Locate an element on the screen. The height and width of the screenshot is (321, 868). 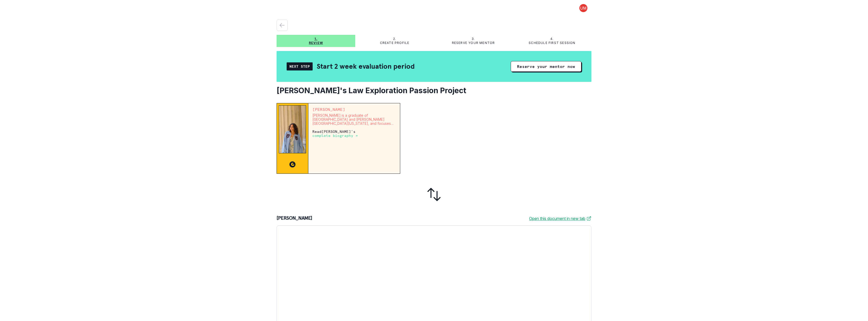
p: 3. is located at coordinates (473, 39).